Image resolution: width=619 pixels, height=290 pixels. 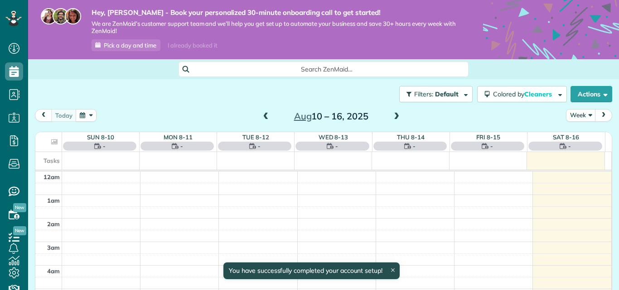 I want to click on span: Aug, so click(x=303, y=116).